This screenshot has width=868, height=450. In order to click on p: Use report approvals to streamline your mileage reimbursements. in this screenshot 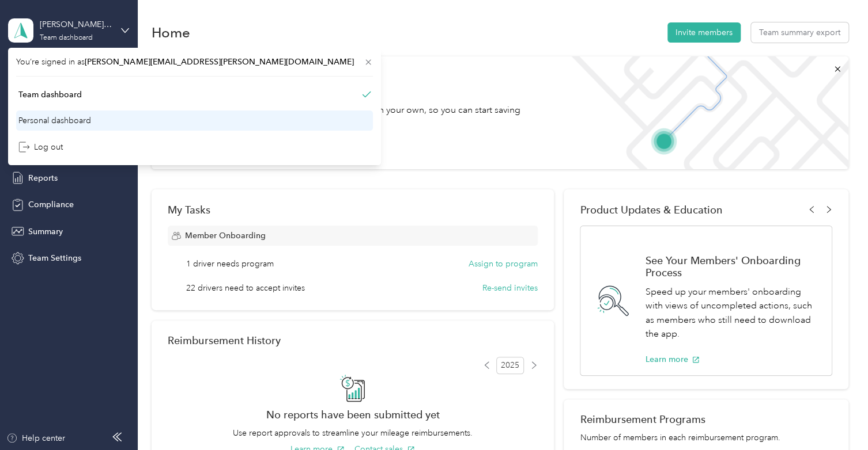, I will do `click(353, 433)`.